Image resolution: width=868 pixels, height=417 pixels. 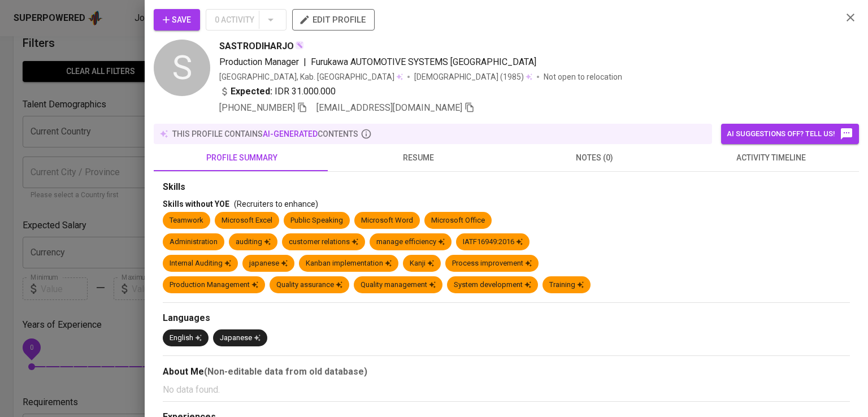 What do you see at coordinates (492, 285) in the screenshot?
I see `div: System development` at bounding box center [492, 285].